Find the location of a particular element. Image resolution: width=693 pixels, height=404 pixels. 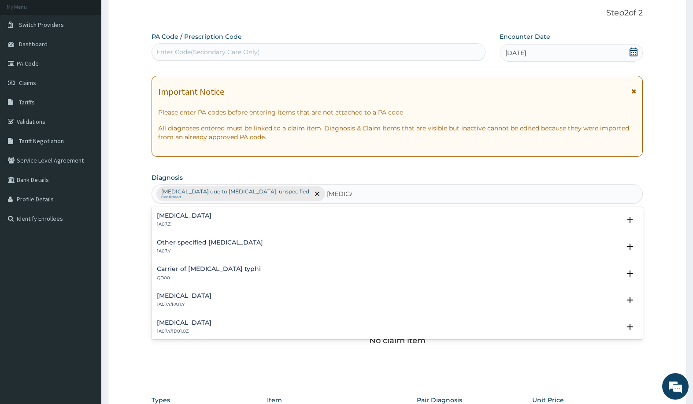

p: 1A07.Y/FA11.Y is located at coordinates (184, 304).